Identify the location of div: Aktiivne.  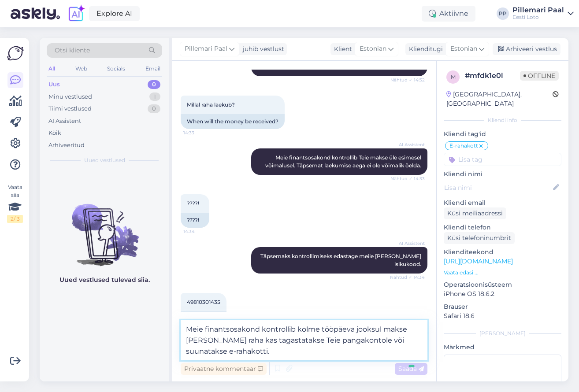
(449, 13).